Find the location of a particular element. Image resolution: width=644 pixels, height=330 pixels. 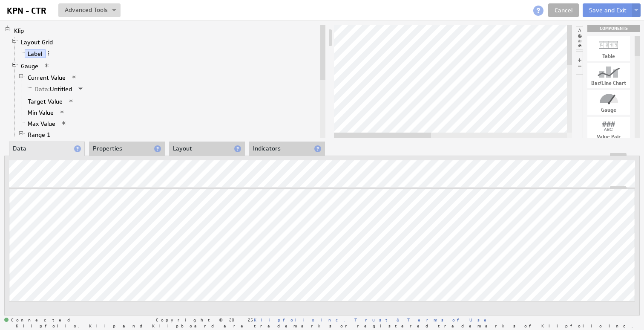

li: Hide or show the component palette is located at coordinates (579, 38).